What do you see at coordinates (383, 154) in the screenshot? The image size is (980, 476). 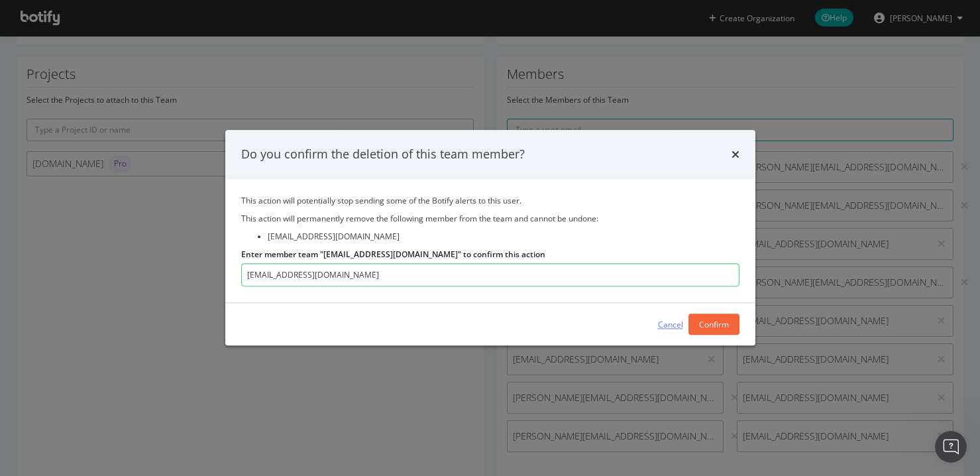 I see `div: Do you confirm the deletion of this team member?` at bounding box center [383, 154].